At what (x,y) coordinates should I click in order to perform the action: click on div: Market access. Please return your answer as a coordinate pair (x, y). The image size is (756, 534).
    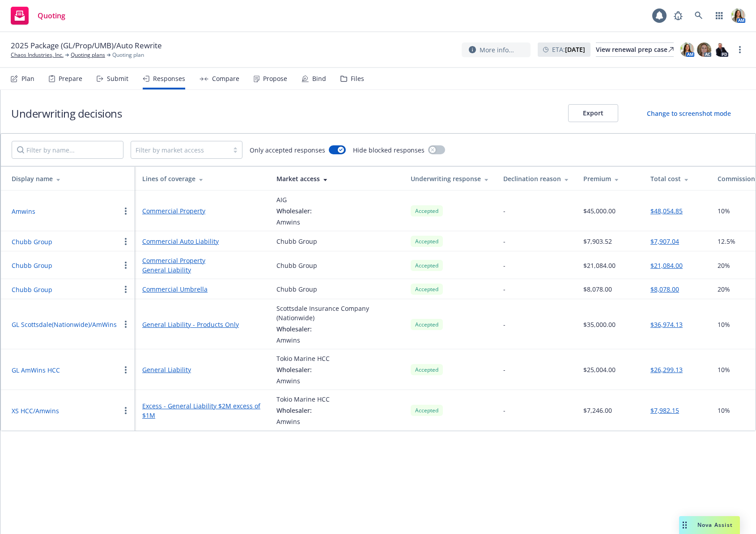
    Looking at the image, I should click on (336, 179).